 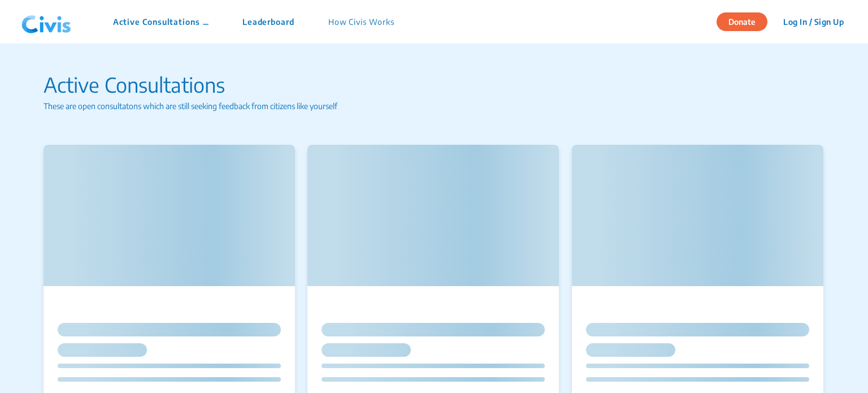 I want to click on button: Log In / Sign Up, so click(x=813, y=21).